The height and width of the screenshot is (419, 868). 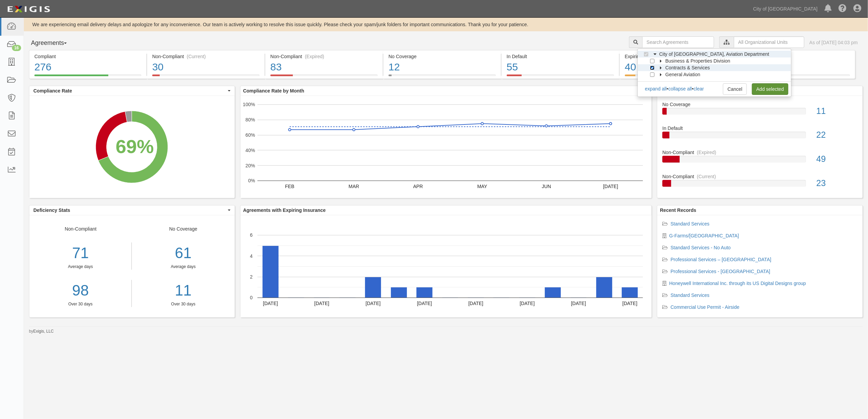 What do you see at coordinates (28, 9) in the screenshot?
I see `img: logo-5460c22ac91f19d4615b14bd174203de0afe785f0fc80cf4dbbc73dc1793850b.png` at bounding box center [28, 9].